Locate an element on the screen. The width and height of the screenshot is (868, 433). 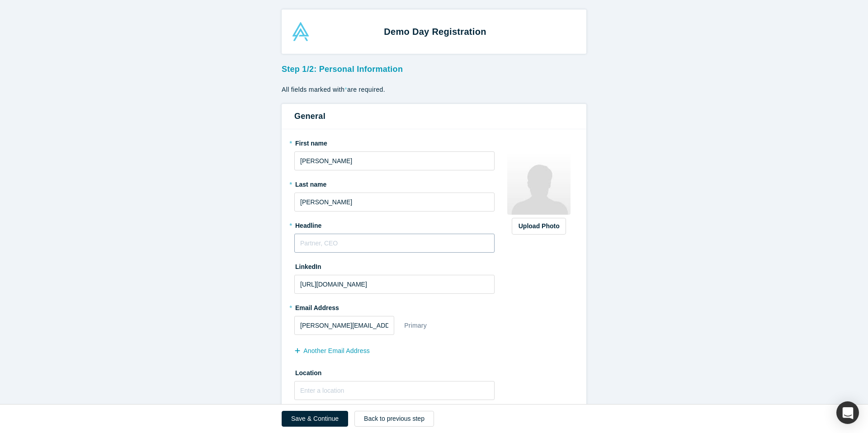
h3: Step 1/2: Personal Information is located at coordinates (434, 67).